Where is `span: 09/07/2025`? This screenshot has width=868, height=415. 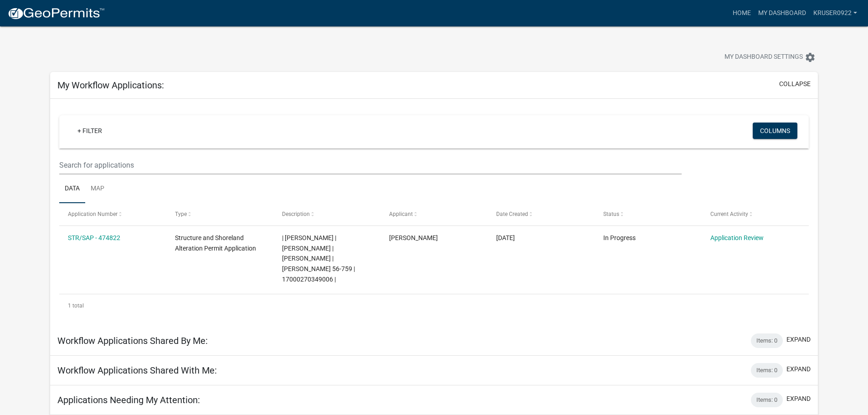 span: 09/07/2025 is located at coordinates (506, 238).